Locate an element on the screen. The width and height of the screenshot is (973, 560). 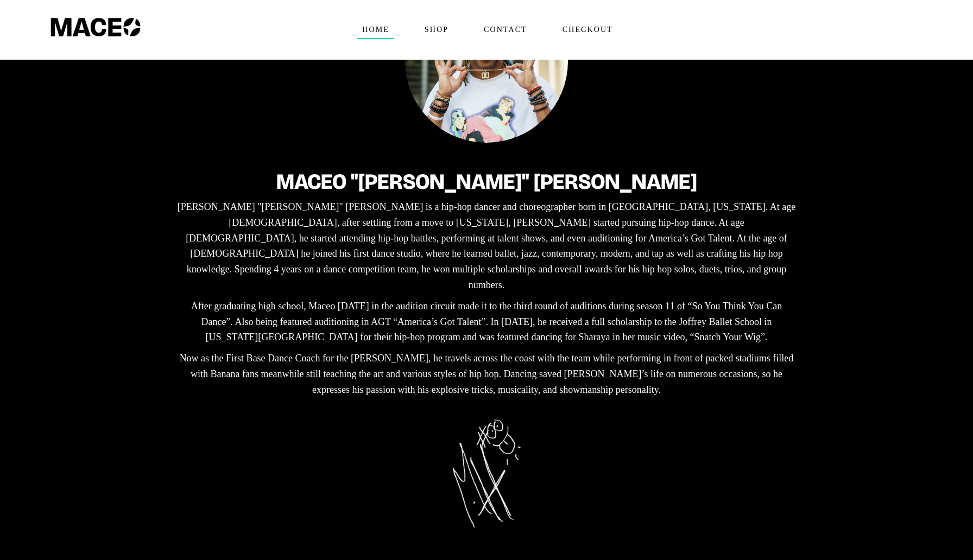
span: Shop is located at coordinates (436, 30).